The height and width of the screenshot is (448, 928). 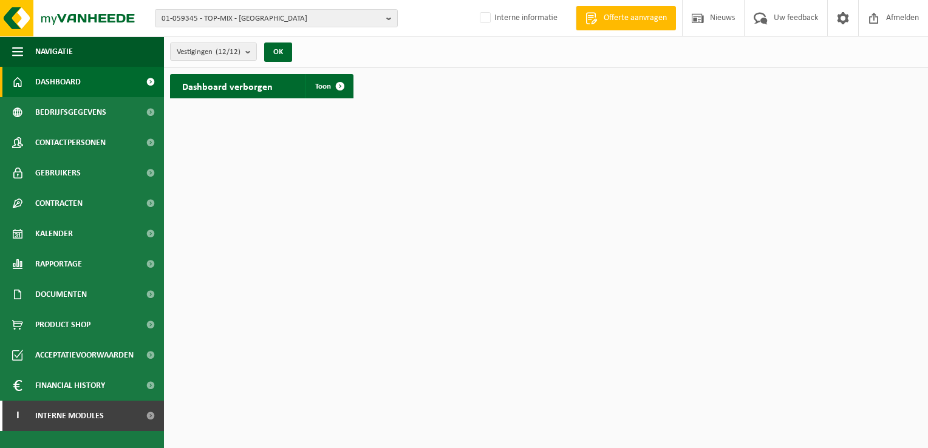 I want to click on span: Dashboard, so click(x=58, y=82).